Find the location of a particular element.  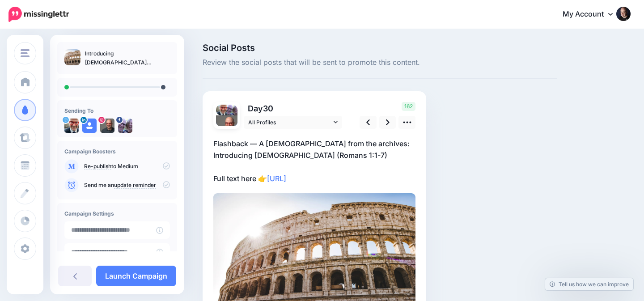

span: 30 is located at coordinates (268, 108).